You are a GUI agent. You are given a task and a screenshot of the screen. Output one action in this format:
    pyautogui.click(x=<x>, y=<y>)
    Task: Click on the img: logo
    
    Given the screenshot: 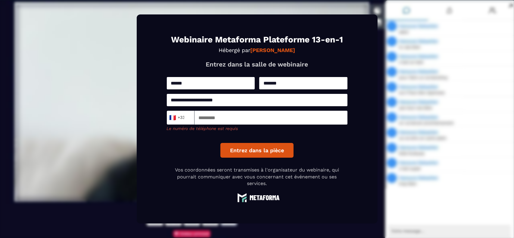 What is the action you would take?
    pyautogui.click(x=257, y=198)
    